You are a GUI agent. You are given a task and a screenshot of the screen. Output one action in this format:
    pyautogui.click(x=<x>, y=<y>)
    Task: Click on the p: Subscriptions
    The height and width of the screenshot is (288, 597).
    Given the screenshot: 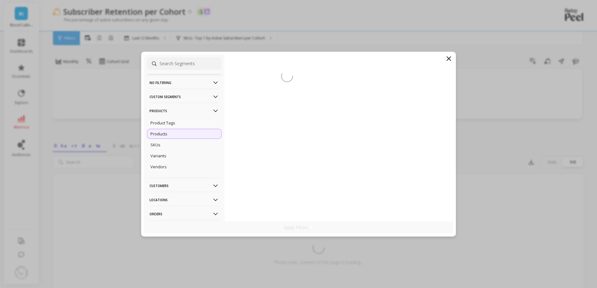 What is the action you would take?
    pyautogui.click(x=184, y=228)
    